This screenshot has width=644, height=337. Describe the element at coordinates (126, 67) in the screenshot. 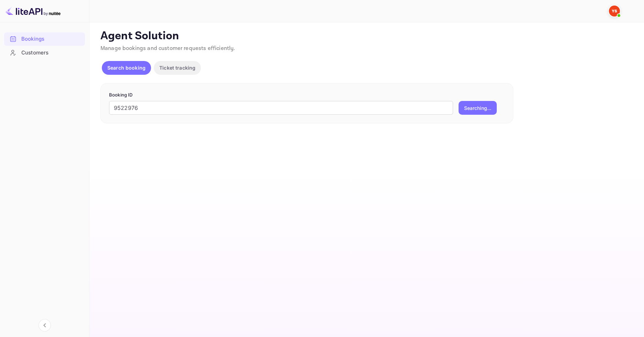

I see `p: Search booking` at that location.